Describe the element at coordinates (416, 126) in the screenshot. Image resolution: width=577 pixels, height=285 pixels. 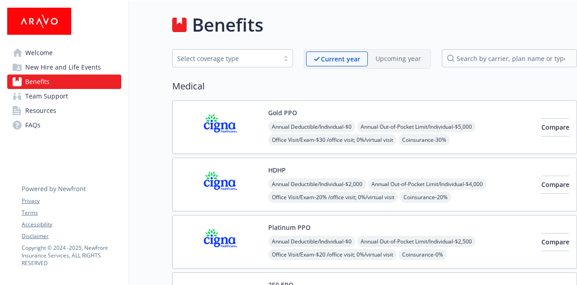
I see `span: Annual Out-of-Pocket Limit/Individual - $5,000` at that location.